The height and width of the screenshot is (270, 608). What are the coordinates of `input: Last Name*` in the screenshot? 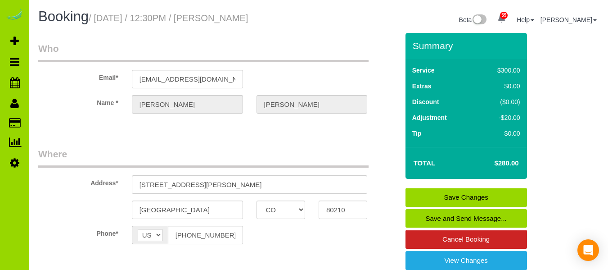 It's located at (312, 104).